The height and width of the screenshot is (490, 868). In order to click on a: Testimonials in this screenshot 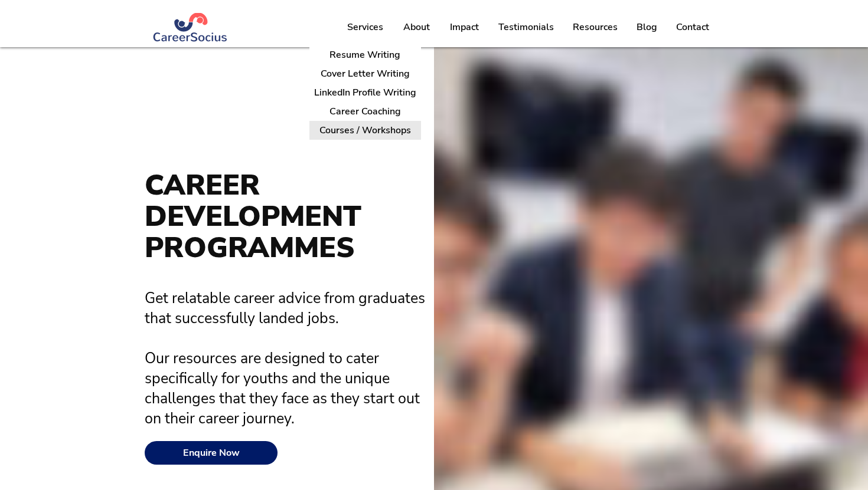, I will do `click(525, 27)`.